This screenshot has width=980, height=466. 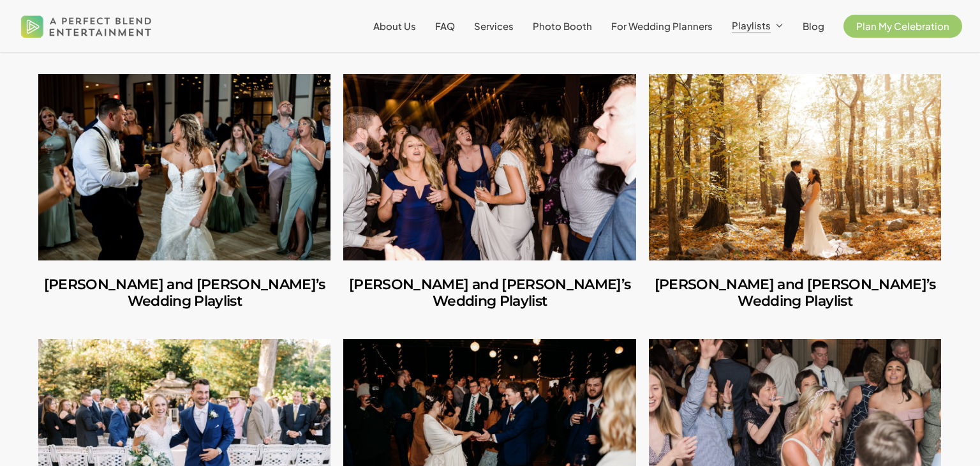 What do you see at coordinates (903, 26) in the screenshot?
I see `a: Plan My Celebration` at bounding box center [903, 26].